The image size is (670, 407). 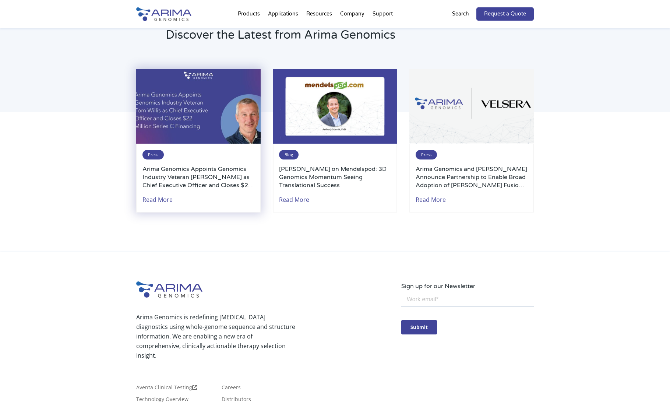 I want to click on a: Request a Quote, so click(x=505, y=14).